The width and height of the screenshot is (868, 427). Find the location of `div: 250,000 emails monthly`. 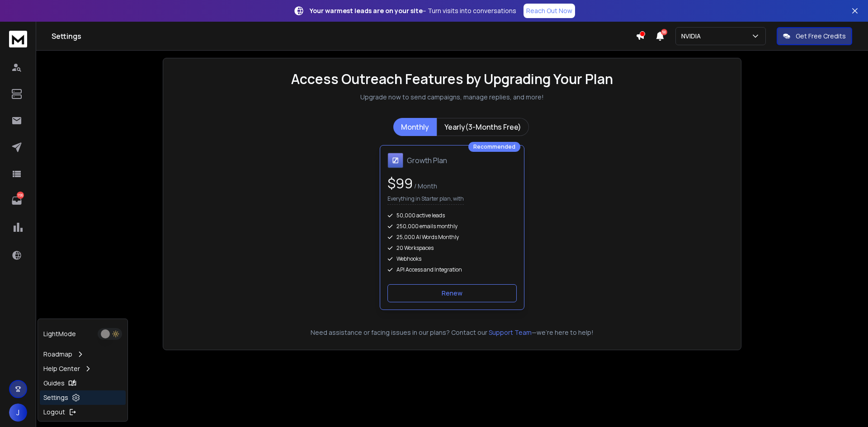

div: 250,000 emails monthly is located at coordinates (452, 227).